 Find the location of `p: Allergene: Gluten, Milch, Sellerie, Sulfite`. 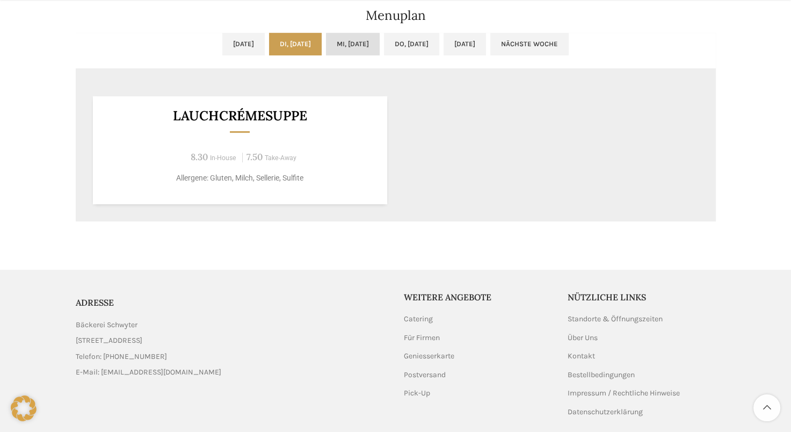

p: Allergene: Gluten, Milch, Sellerie, Sulfite is located at coordinates (240, 178).